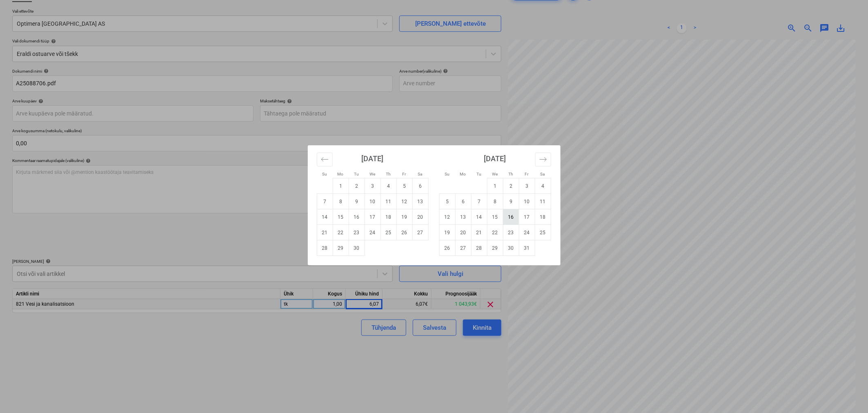  Describe the element at coordinates (420, 186) in the screenshot. I see `td: Saturday, September 6, 2025` at that location.